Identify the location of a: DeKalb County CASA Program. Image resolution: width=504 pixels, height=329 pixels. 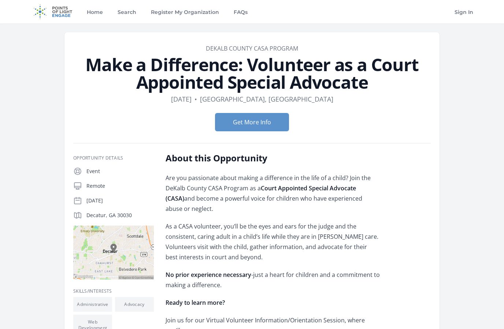
(252, 48).